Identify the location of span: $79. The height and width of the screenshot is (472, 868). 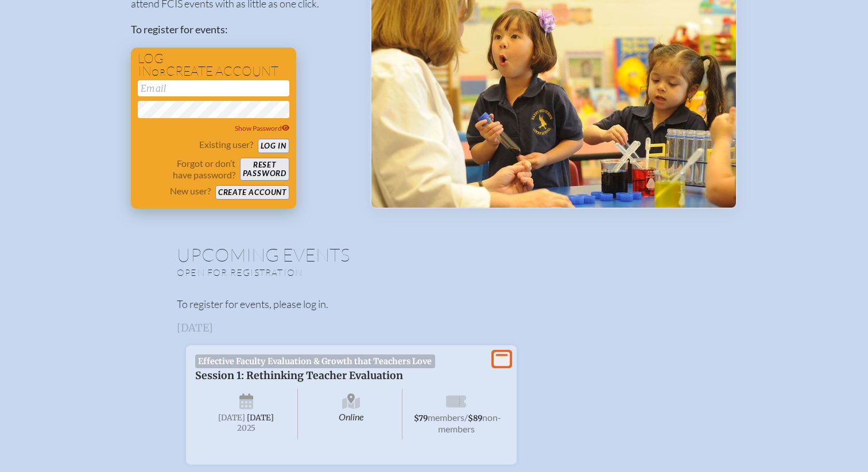
(421, 418).